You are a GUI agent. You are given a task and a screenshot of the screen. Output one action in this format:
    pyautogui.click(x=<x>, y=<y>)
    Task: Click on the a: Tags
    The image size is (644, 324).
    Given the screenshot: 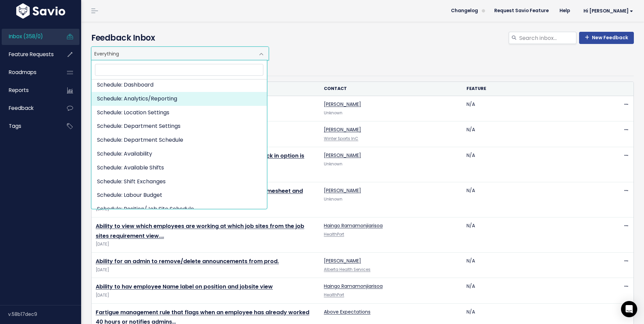 What is the action you would take?
    pyautogui.click(x=29, y=126)
    